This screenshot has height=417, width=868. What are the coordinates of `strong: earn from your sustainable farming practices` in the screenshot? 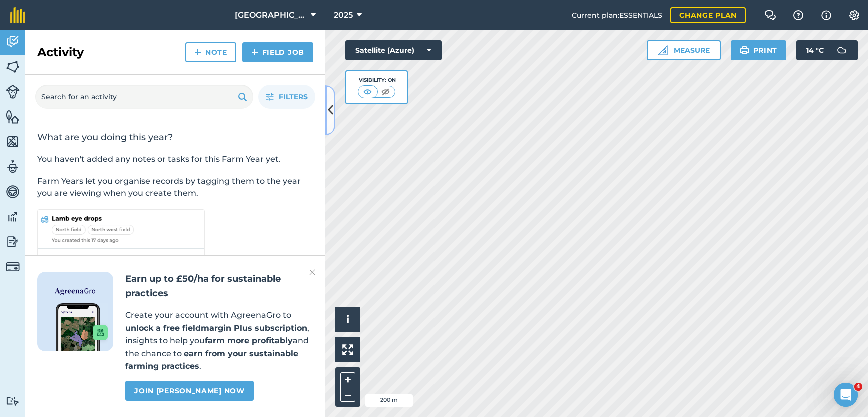 It's located at (212, 360).